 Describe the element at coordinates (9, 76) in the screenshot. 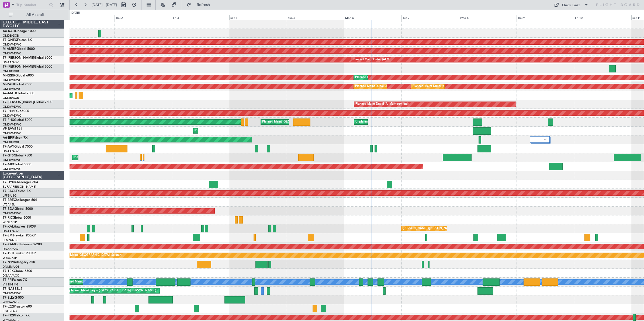

I see `span: M-RRRR` at that location.